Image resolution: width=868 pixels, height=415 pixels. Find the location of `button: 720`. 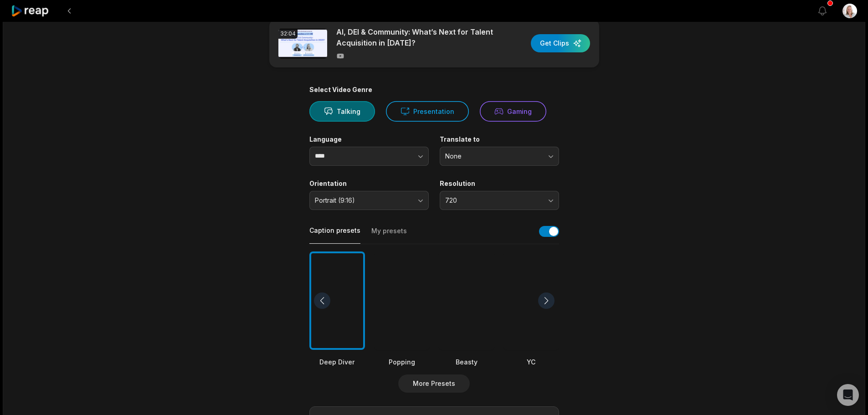

button: 720 is located at coordinates (500, 201).